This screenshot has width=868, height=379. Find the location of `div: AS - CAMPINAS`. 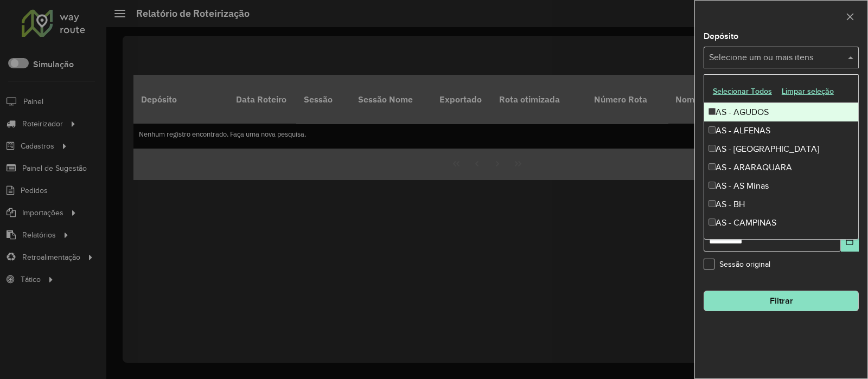

div: AS - CAMPINAS is located at coordinates (781, 223).